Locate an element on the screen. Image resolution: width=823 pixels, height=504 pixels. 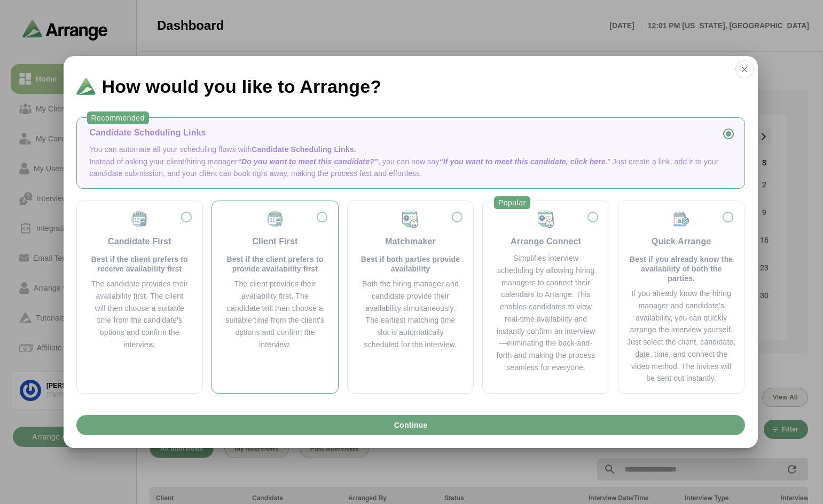
p: Best if you already know the availability of both the parties. is located at coordinates (682, 269).